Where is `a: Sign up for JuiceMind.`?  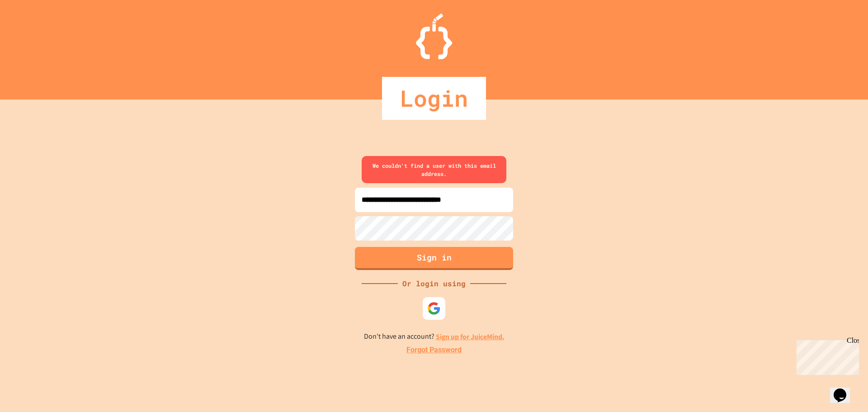
a: Sign up for JuiceMind. is located at coordinates (470, 336).